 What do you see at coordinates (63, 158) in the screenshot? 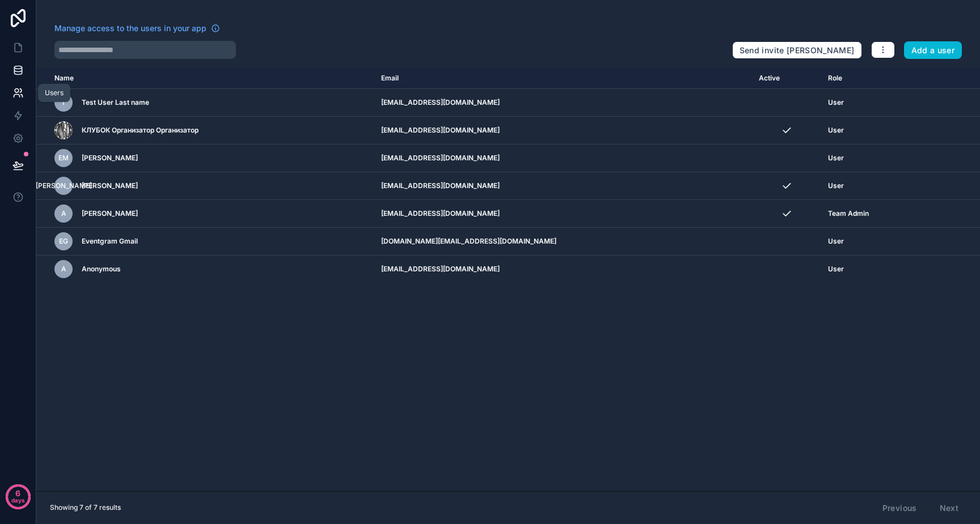
I see `span: ЕМ` at bounding box center [63, 158].